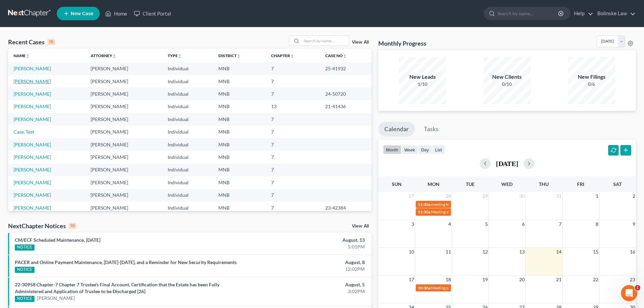 The image size is (644, 308). I want to click on a: Attorneyunfold_more, so click(104, 56).